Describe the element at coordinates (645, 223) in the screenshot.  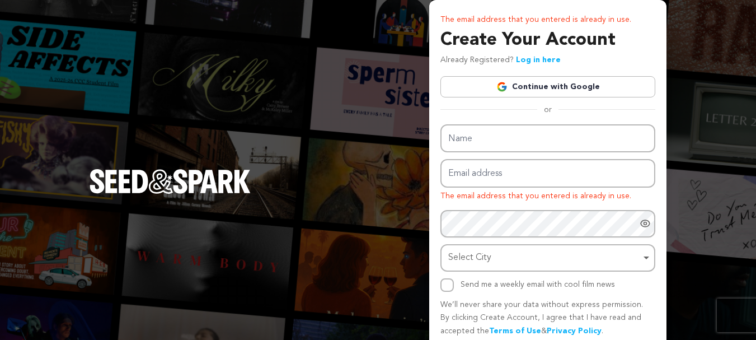
I see `a: Show password as plain text. Warning: this will display your password on the screen.` at that location.